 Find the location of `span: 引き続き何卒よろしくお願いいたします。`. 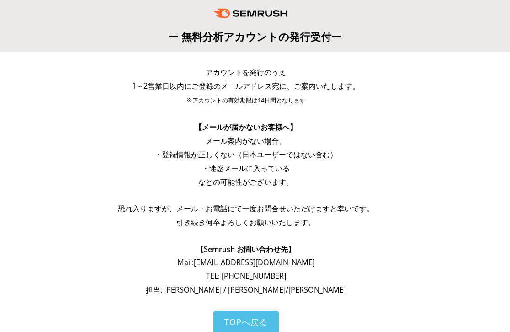

span: 引き続き何卒よろしくお願いいたします。 is located at coordinates (246, 222).